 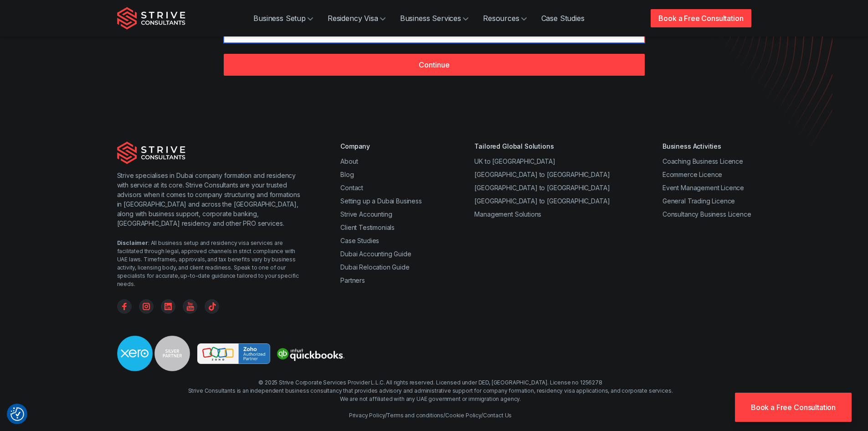 What do you see at coordinates (707, 214) in the screenshot?
I see `a: Consultancy Business Licence` at bounding box center [707, 214].